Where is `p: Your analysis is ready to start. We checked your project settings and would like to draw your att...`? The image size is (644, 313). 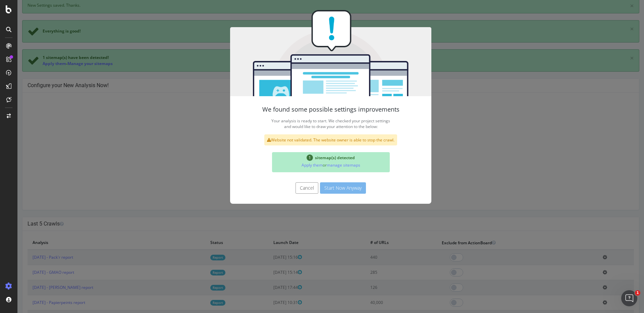 p: Your analysis is ready to start. We checked your project settings and would like to draw your att... is located at coordinates (313, 124).